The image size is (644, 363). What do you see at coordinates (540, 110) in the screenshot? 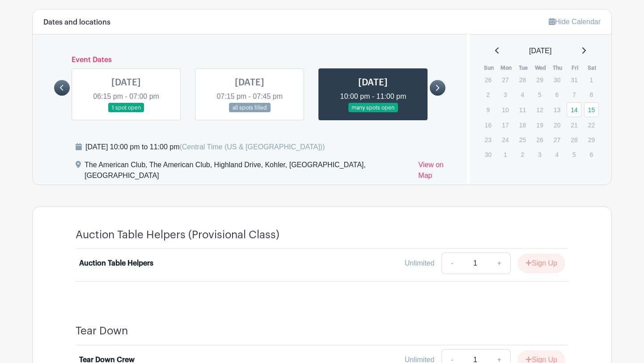
I see `p: 12` at bounding box center [540, 110].